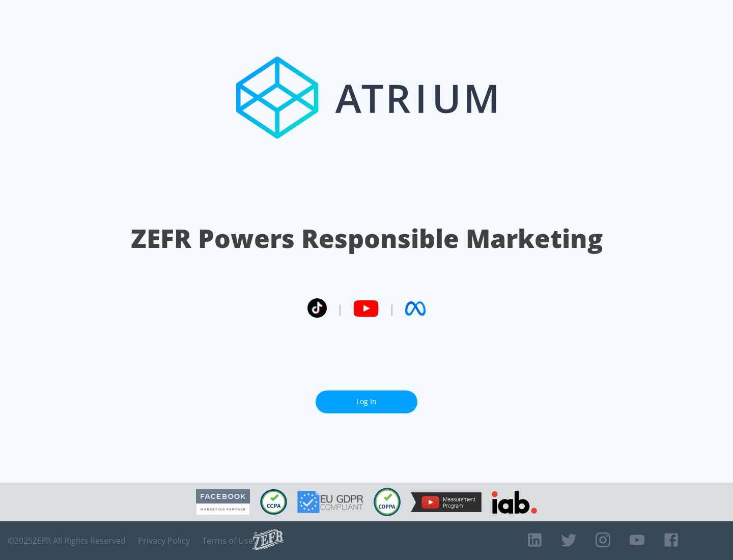 This screenshot has height=560, width=733. What do you see at coordinates (367, 402) in the screenshot?
I see `a: Log In` at bounding box center [367, 402].